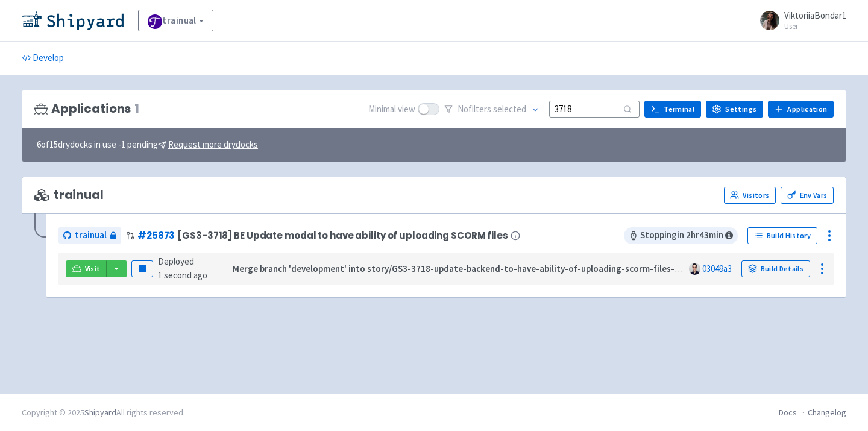 The image size is (868, 431). What do you see at coordinates (492, 109) in the screenshot?
I see `span: No filter s` at bounding box center [492, 109].